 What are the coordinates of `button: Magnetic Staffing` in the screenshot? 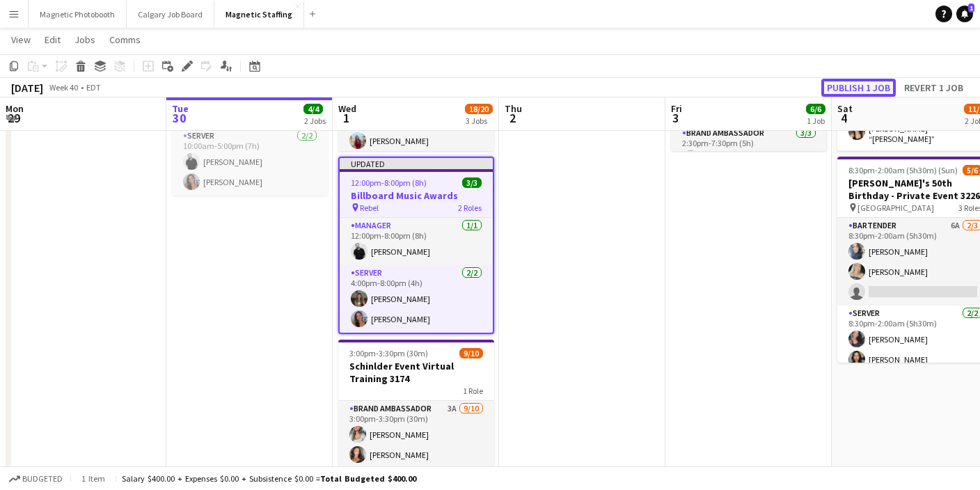 It's located at (259, 14).